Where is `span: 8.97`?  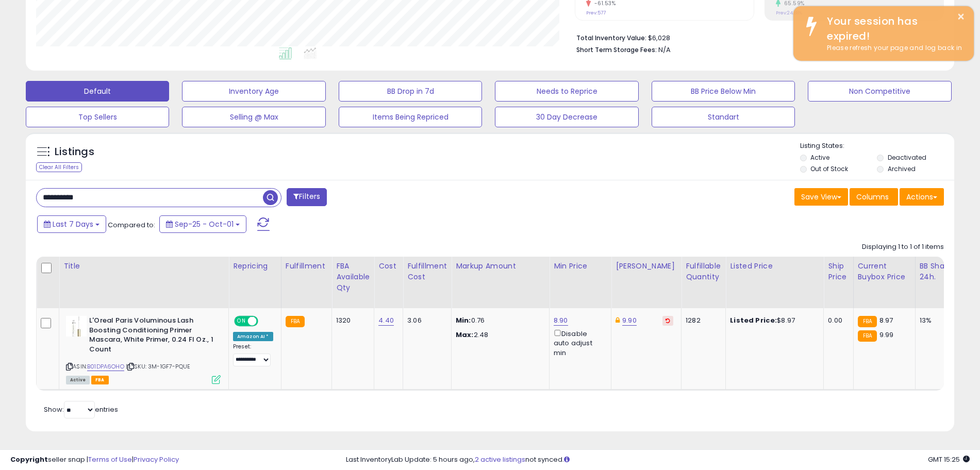 span: 8.97 is located at coordinates (885, 320).